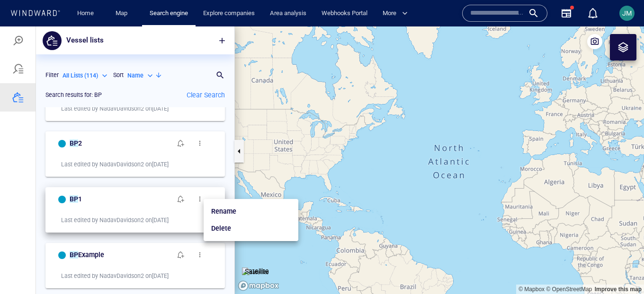 Image resolution: width=644 pixels, height=294 pixels. I want to click on div: Notification center, so click(593, 13).